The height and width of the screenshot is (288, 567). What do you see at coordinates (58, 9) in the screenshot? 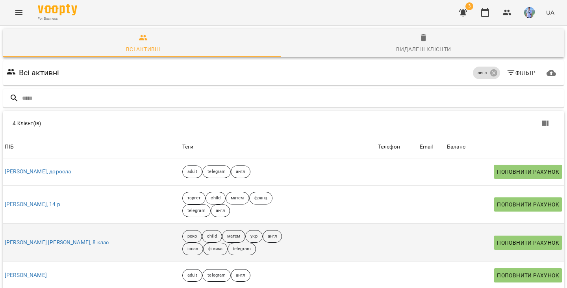
I see `img: Voopty Logo` at bounding box center [58, 9].